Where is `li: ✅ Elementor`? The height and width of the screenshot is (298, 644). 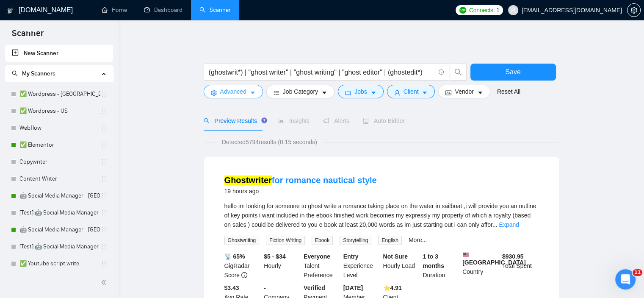
li: ✅ Elementor is located at coordinates (59, 145).